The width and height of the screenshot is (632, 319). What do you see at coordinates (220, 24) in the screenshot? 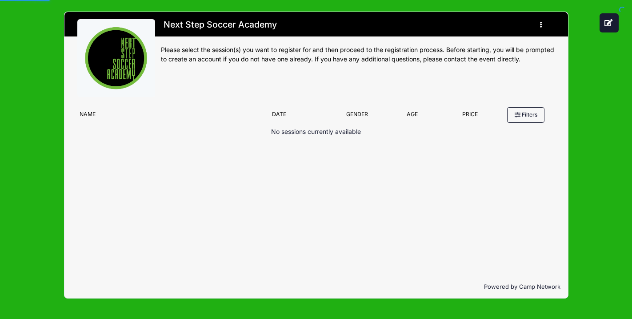
I see `h1: Next Step Soccer Academy` at bounding box center [220, 24].